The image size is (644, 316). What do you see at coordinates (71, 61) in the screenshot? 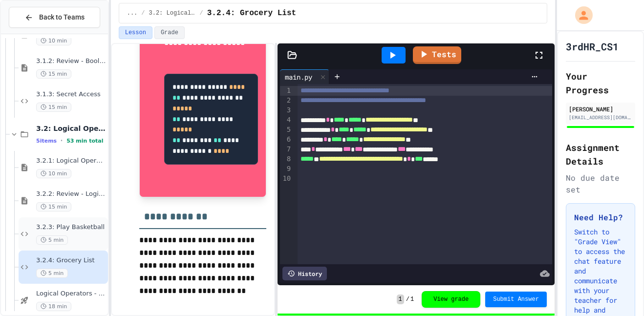
I see `span: 3.1.2: Review - Booleans` at bounding box center [71, 61].